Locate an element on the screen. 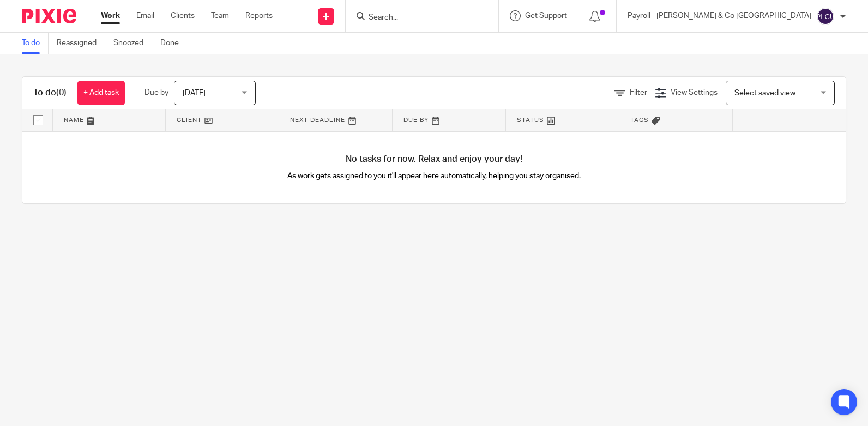 The image size is (868, 426). h1: To do is located at coordinates (50, 93).